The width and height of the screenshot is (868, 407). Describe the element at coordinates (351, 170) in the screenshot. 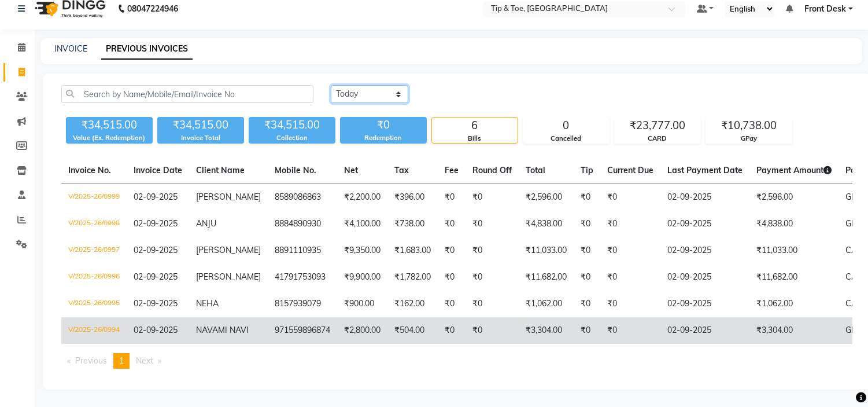

I see `span: Net` at that location.